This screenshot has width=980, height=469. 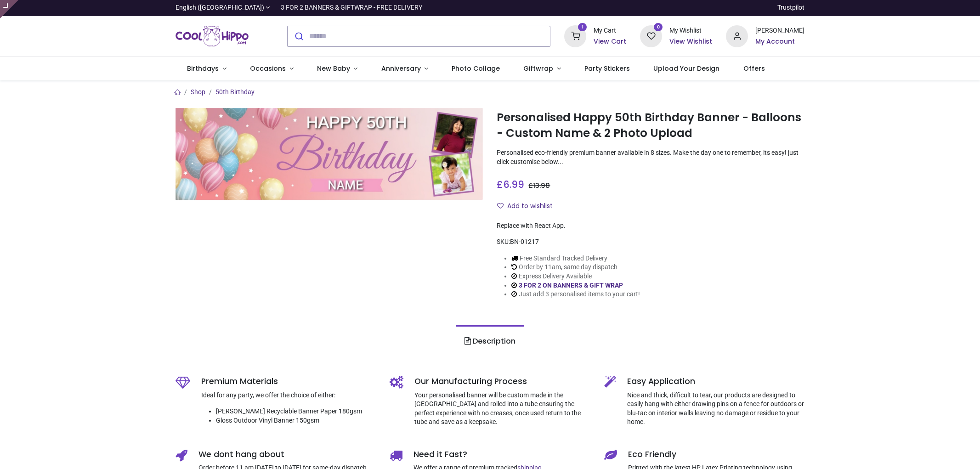 What do you see at coordinates (650, 226) in the screenshot?
I see `div: Replace with React App.` at bounding box center [650, 226].